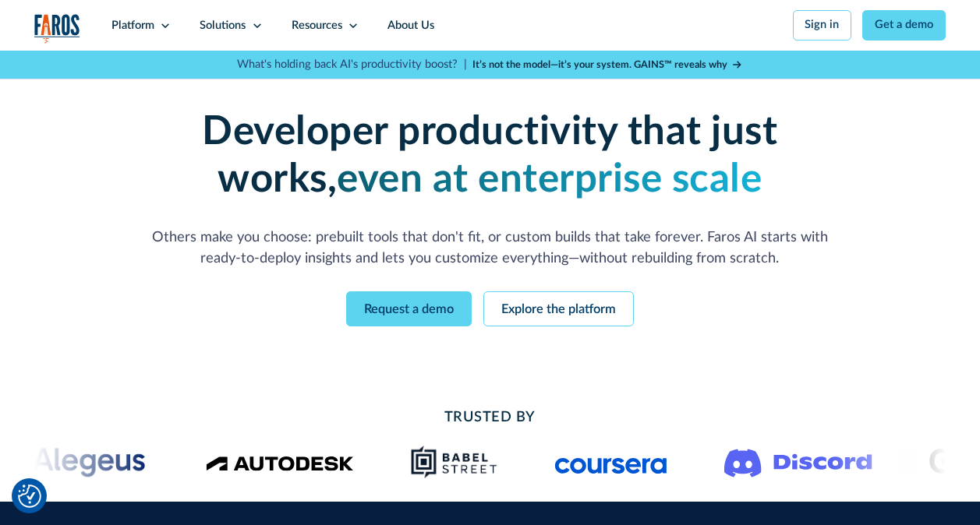 This screenshot has width=980, height=525. I want to click on p: What's holding back AI's productivity boost? |, so click(352, 65).